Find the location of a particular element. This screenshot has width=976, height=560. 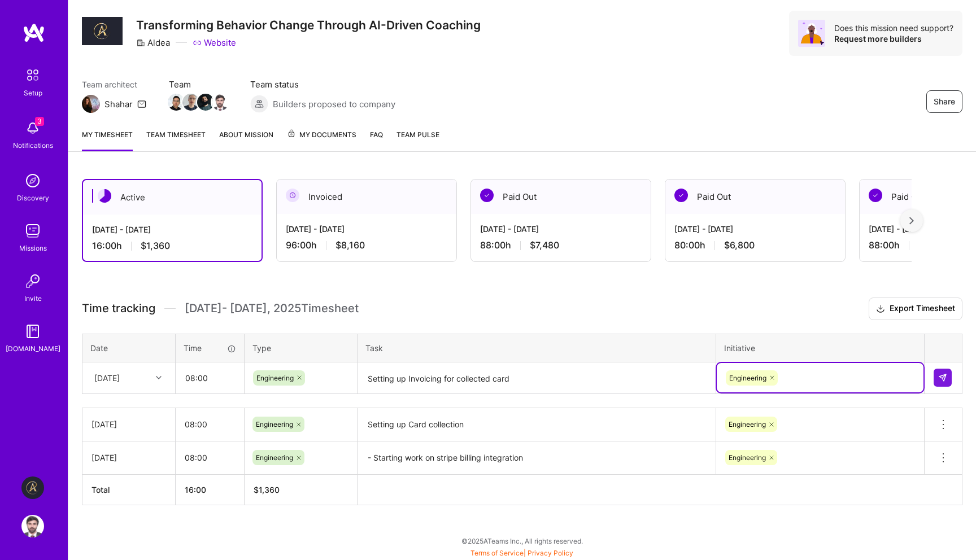

img: Invite is located at coordinates (33, 281).